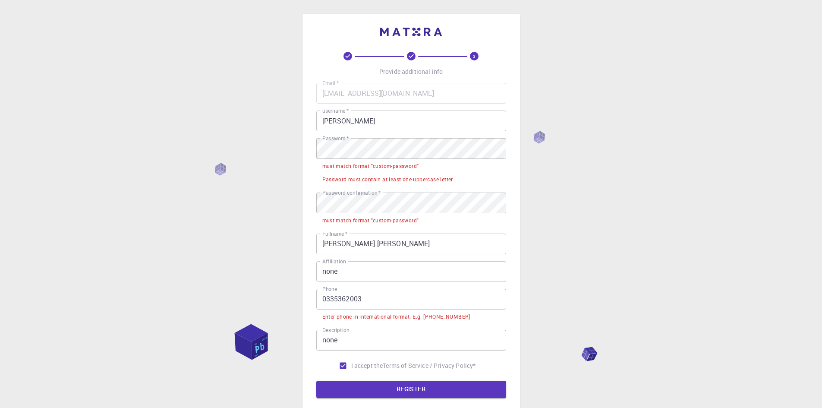 The height and width of the screenshot is (408, 822). I want to click on label: Password confirmation, so click(351, 193).